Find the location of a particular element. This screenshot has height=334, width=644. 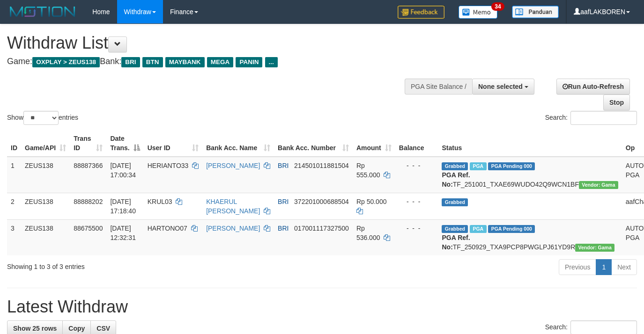

span: MAYBANK is located at coordinates (185, 62).